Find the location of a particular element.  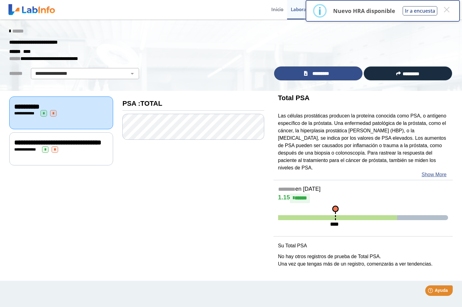

div: i is located at coordinates (320, 11).